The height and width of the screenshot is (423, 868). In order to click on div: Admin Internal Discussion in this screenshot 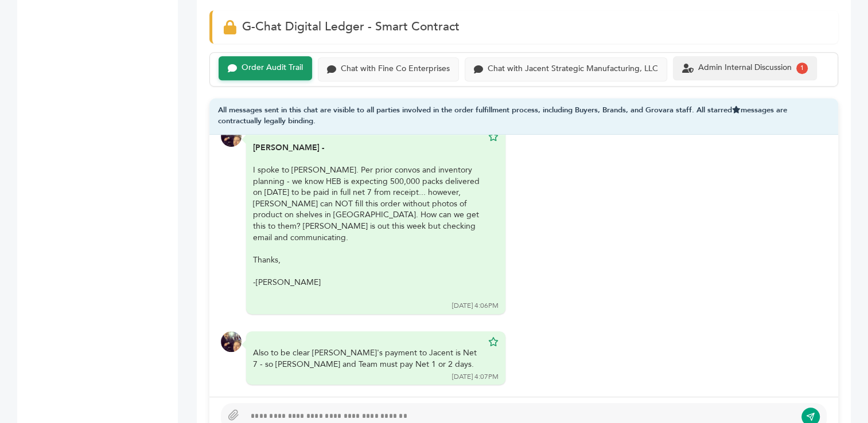, I will do `click(745, 68)`.